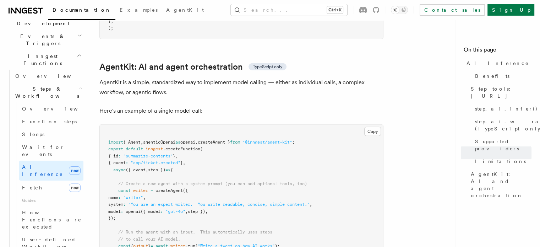 This screenshot has width=540, height=247. I want to click on span: Function steps, so click(49, 121).